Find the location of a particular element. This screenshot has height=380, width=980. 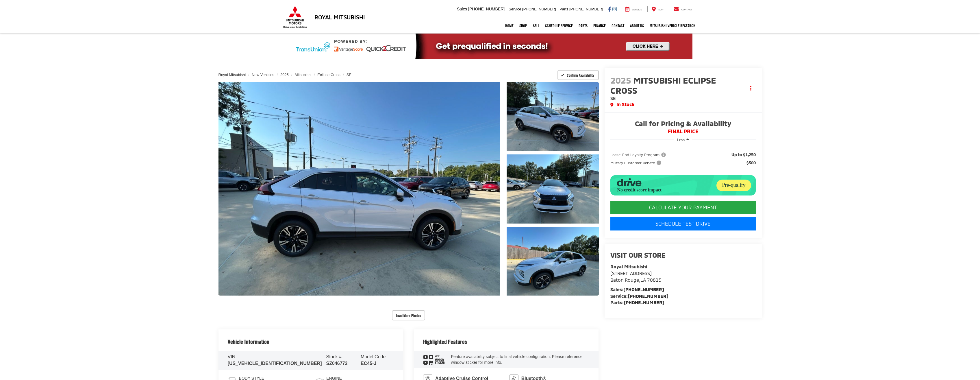

a: Instagram: Click to visit our Instagram page is located at coordinates (614, 9).